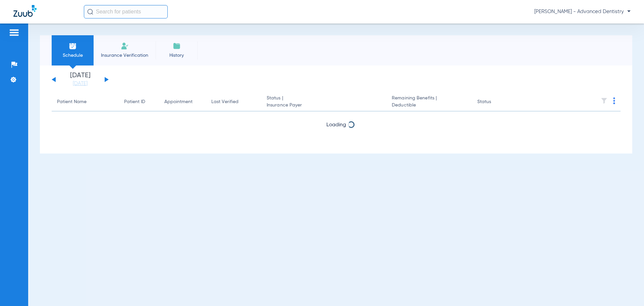  Describe the element at coordinates (336, 125) in the screenshot. I see `span: Loading` at that location.